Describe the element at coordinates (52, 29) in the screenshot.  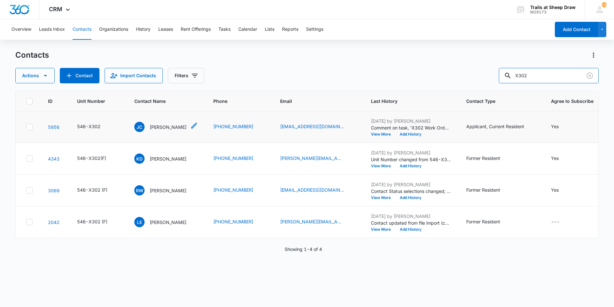
I see `button: Leads Inbox` at that location.